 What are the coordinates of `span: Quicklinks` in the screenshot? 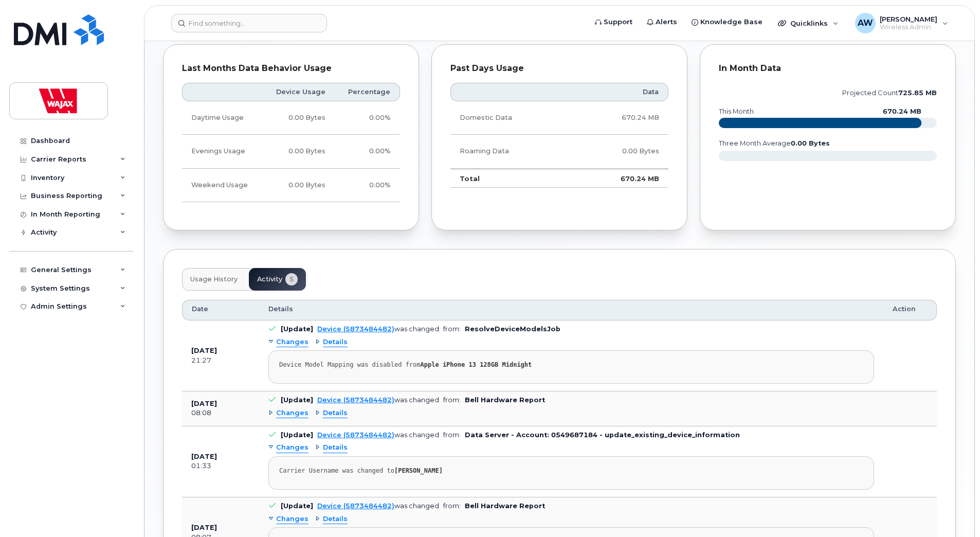 It's located at (809, 23).